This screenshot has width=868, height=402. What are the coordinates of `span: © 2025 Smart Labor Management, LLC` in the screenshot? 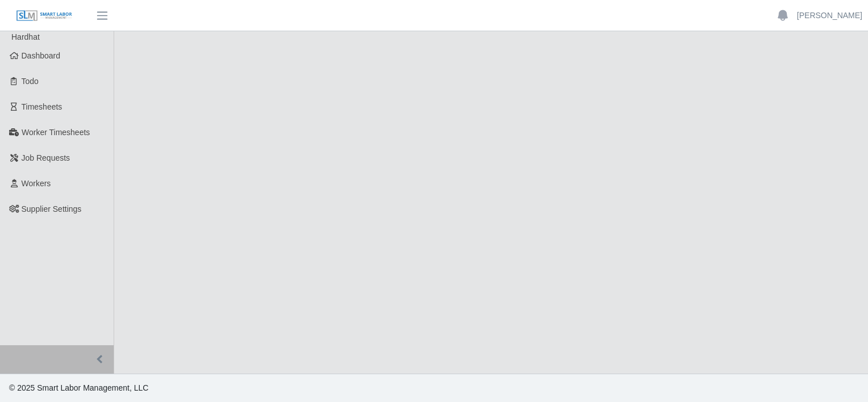 It's located at (79, 388).